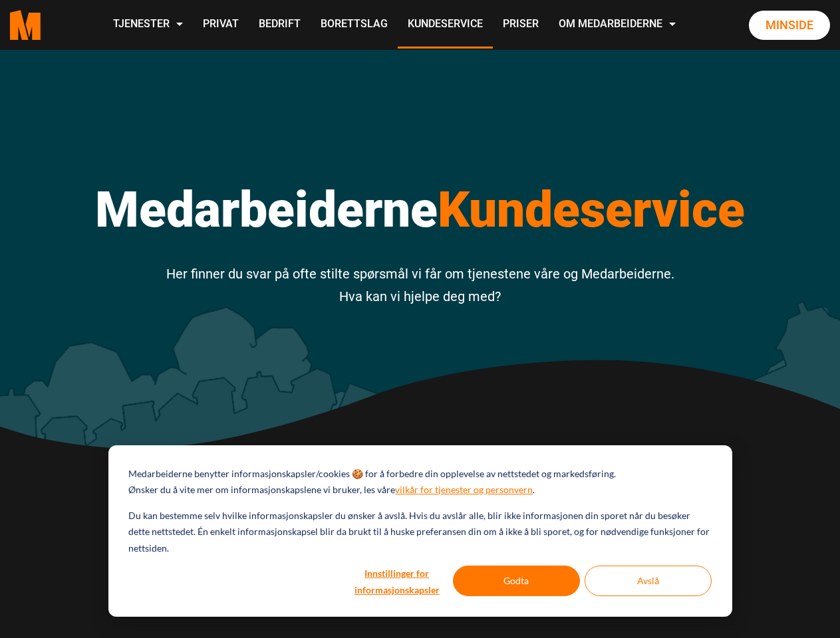 The image size is (840, 638). Describe the element at coordinates (520, 25) in the screenshot. I see `a: Priser` at that location.